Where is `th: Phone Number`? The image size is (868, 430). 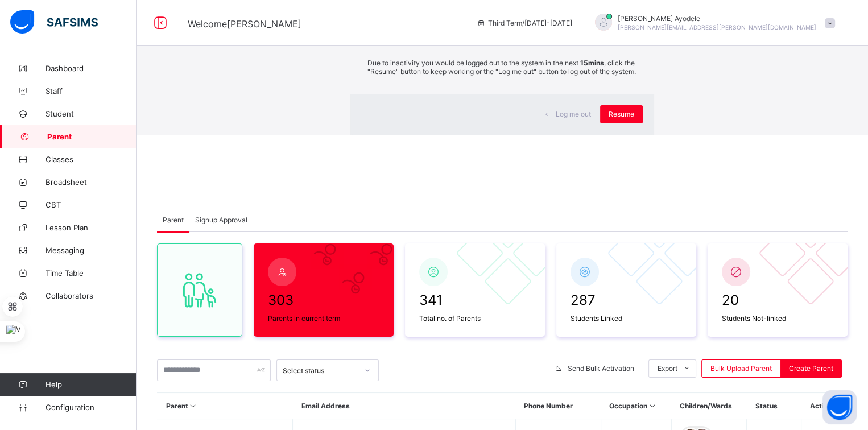 th: Phone Number is located at coordinates (558, 406).